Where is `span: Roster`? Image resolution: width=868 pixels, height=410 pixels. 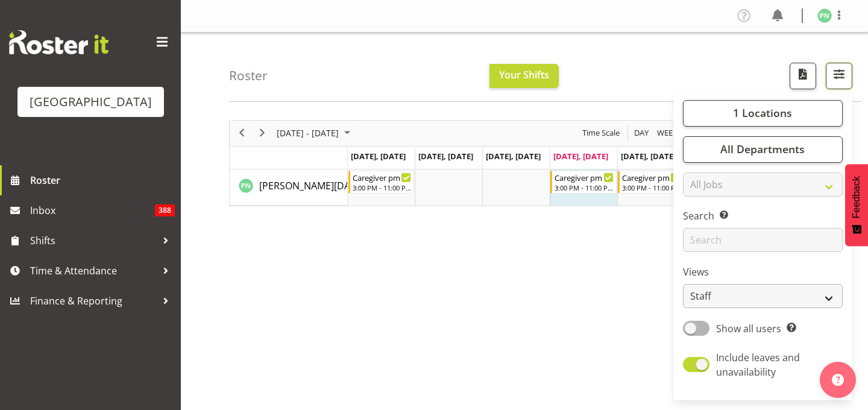 span: Roster is located at coordinates (102, 180).